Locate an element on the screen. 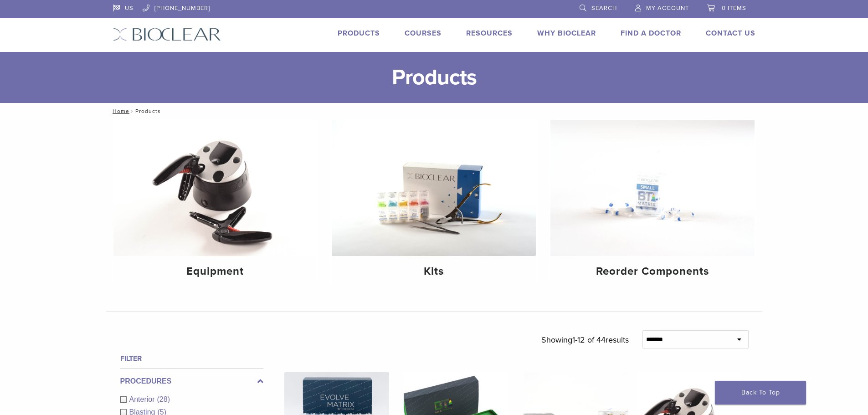 This screenshot has height=415, width=868. a: Why Bioclear is located at coordinates (566, 33).